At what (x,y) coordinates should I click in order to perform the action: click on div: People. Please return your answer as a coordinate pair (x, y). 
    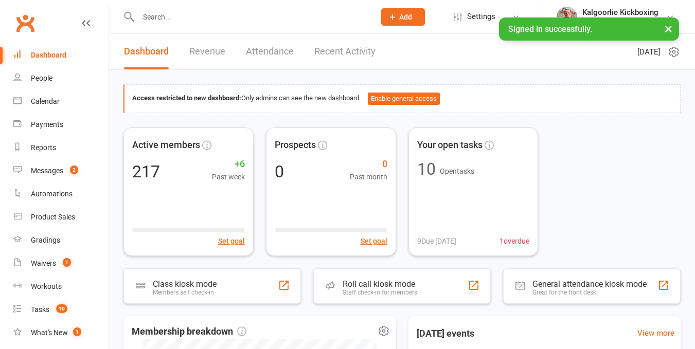
    Looking at the image, I should click on (42, 78).